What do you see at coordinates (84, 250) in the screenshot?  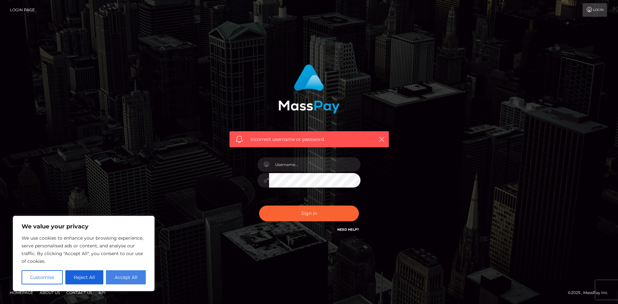 I see `p: We use cookies to enhance your browsing experience, serve personalised ads or content, and analys...` at bounding box center [84, 250].